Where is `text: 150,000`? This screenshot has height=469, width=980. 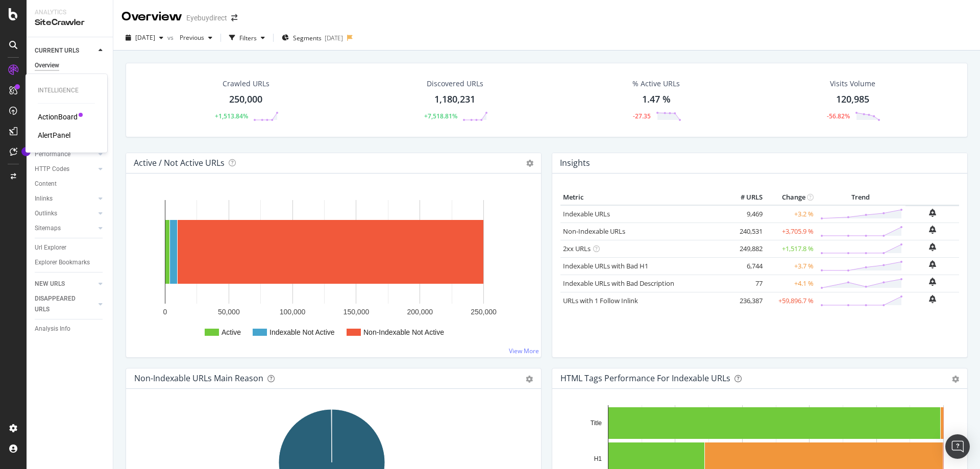 text: 150,000 is located at coordinates (356, 312).